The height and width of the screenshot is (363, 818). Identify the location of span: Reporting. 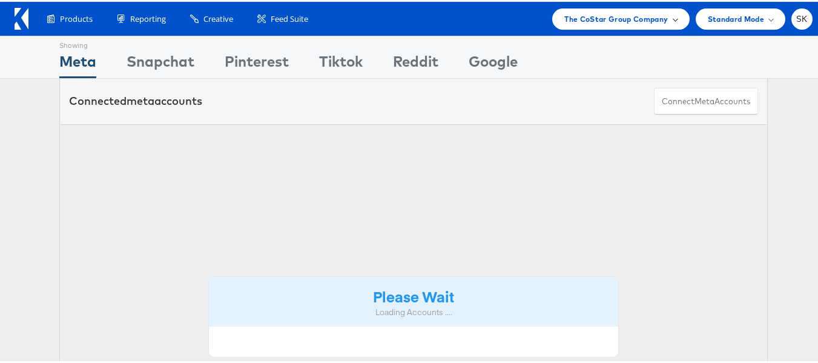
(148, 17).